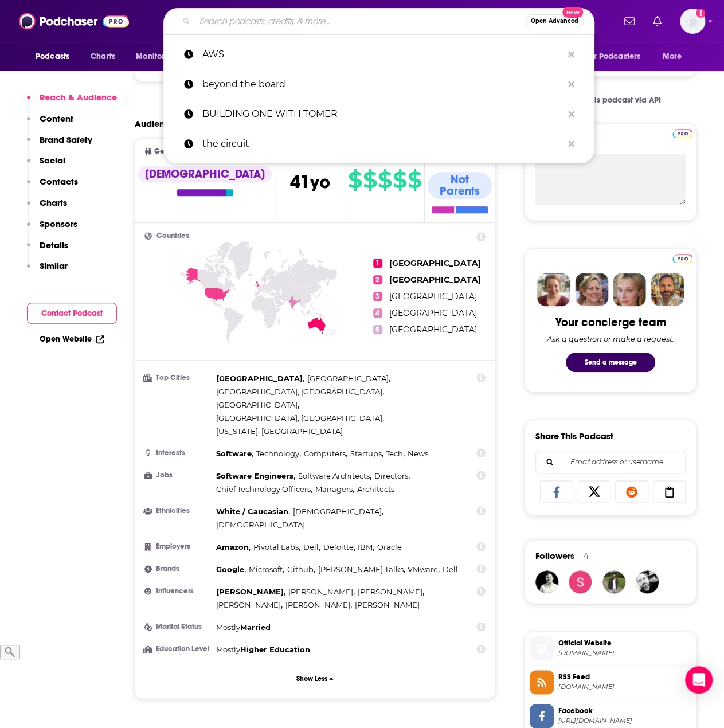 The image size is (724, 728). Describe the element at coordinates (700, 14) in the screenshot. I see `svg: Add a profile image` at that location.